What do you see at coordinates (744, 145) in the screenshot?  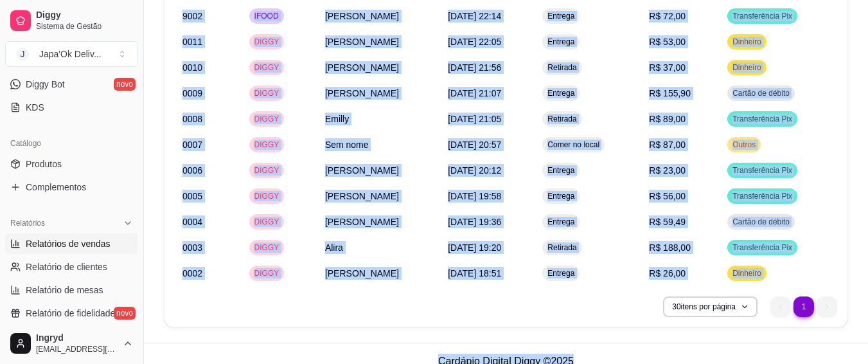 I see `span: Outros` at bounding box center [744, 145].